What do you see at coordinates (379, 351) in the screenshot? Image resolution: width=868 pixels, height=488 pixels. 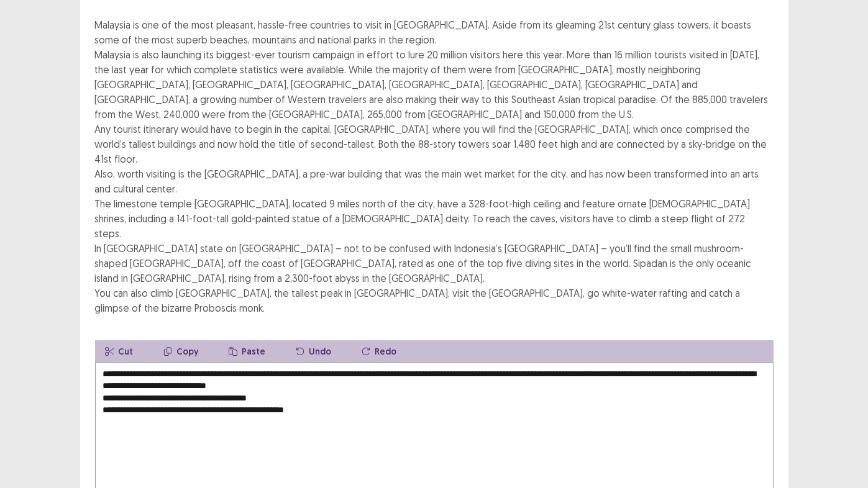 I see `button: Redo` at bounding box center [379, 351].